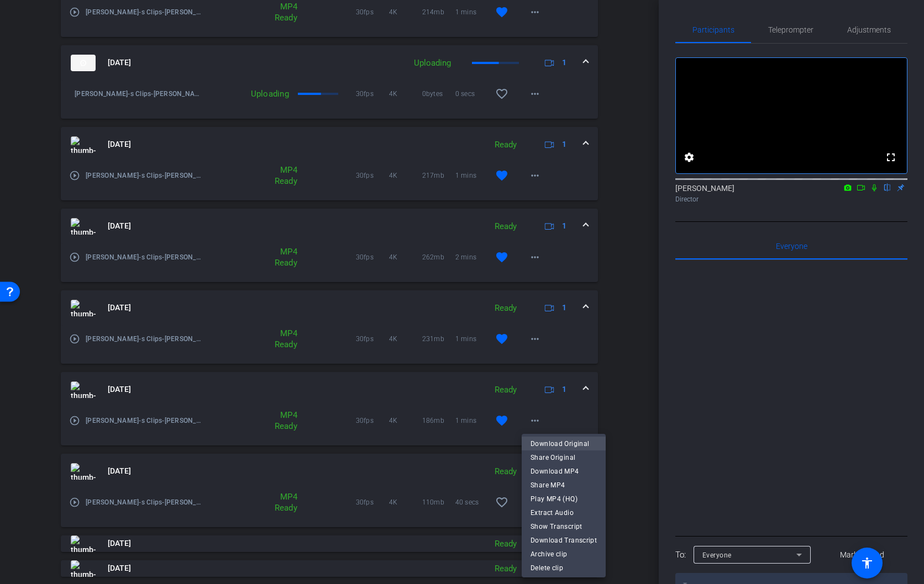 The image size is (924, 584). What do you see at coordinates (563, 472) in the screenshot?
I see `span: Download MP4` at bounding box center [563, 472].